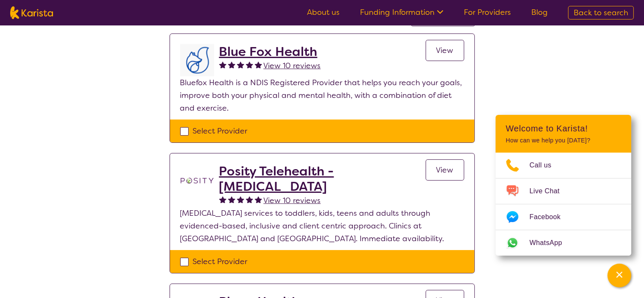 The width and height of the screenshot is (644, 298). I want to click on img: Karista logo, so click(32, 13).